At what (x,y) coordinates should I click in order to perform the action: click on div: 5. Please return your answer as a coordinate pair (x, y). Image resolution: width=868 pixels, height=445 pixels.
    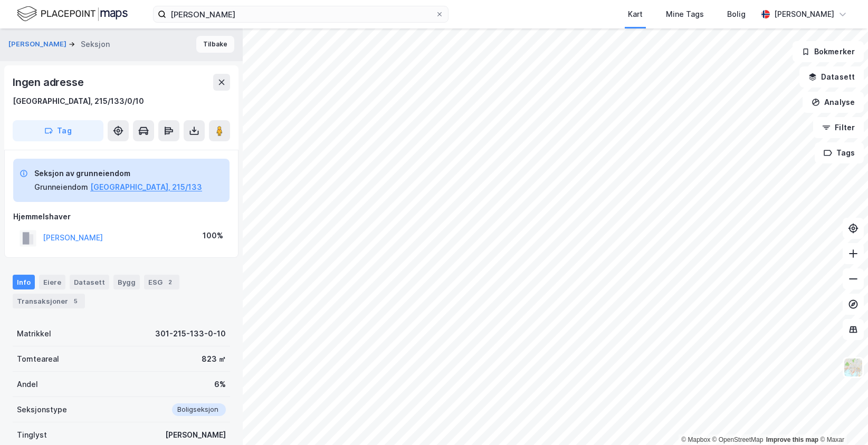
    Looking at the image, I should click on (76, 301).